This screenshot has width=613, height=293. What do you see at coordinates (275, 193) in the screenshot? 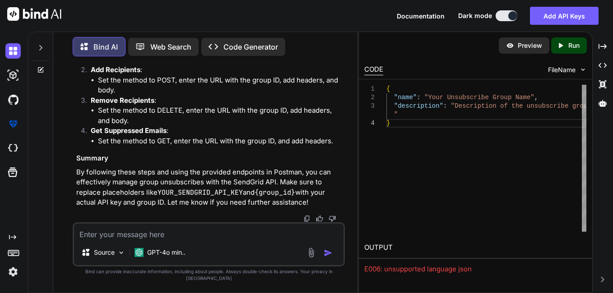
I see `code: {group_id}` at bounding box center [275, 193].